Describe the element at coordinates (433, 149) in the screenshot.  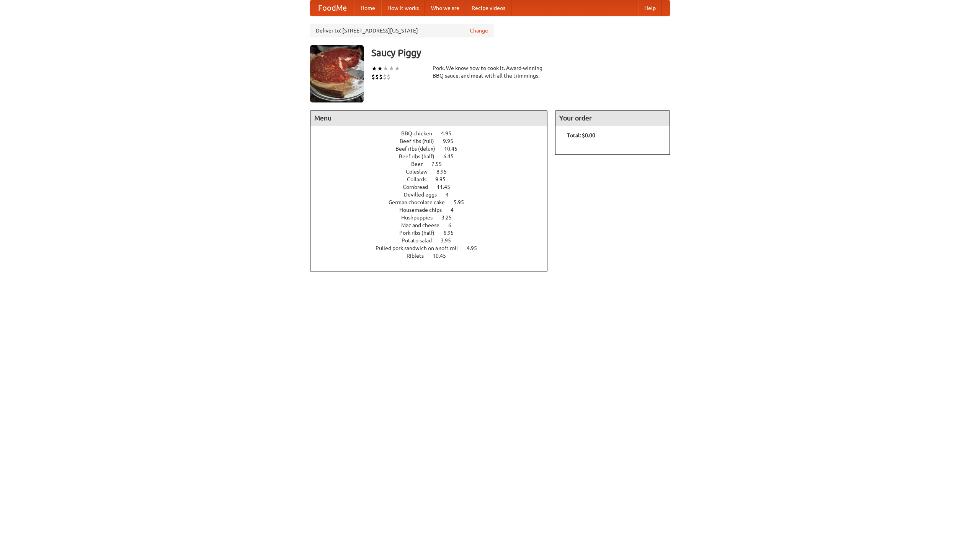
I see `a: Beef ribs (delux) 10.45` at that location.